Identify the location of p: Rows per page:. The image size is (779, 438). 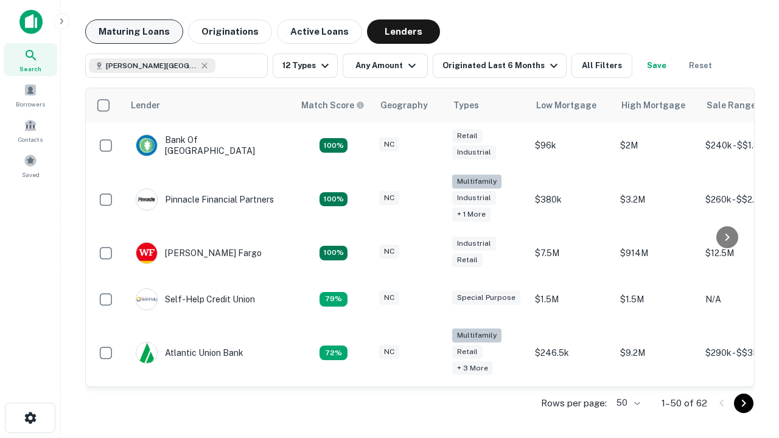
(574, 404).